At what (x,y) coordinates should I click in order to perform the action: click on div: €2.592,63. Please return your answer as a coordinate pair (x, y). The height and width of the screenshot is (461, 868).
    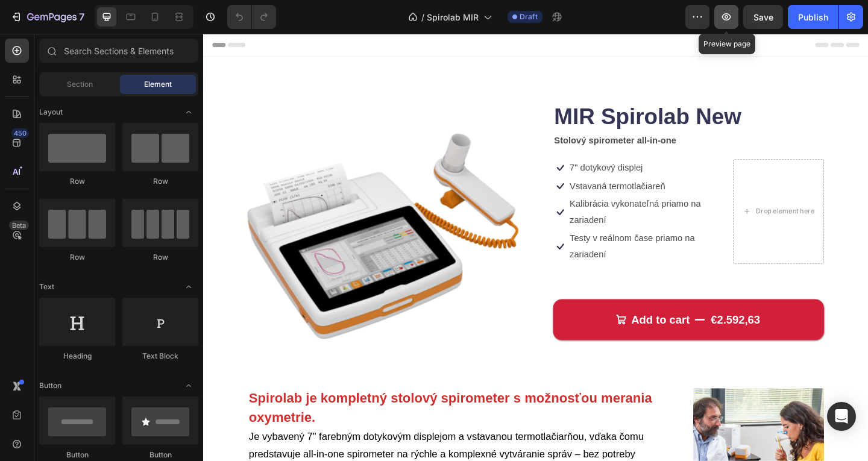
    Looking at the image, I should click on (579, 311).